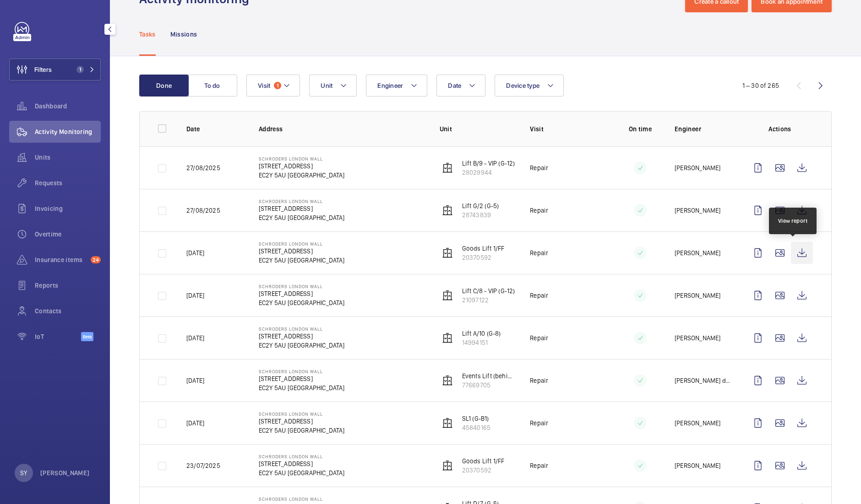 This screenshot has width=861, height=504. Describe the element at coordinates (529, 86) in the screenshot. I see `button: Device type` at that location.